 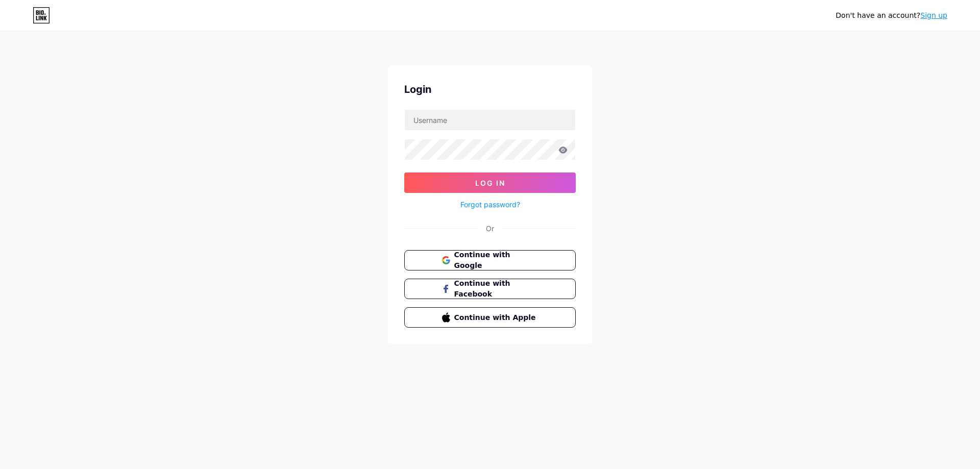 I want to click on div: Login, so click(x=490, y=89).